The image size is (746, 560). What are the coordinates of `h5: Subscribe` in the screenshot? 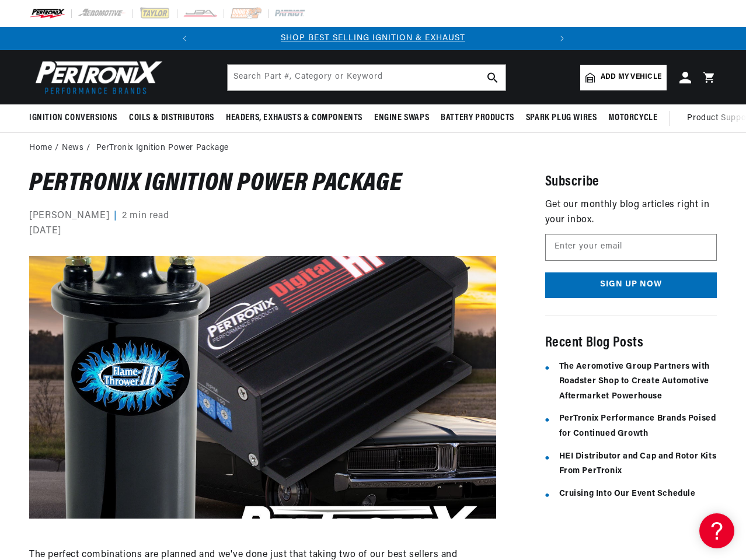 It's located at (631, 182).